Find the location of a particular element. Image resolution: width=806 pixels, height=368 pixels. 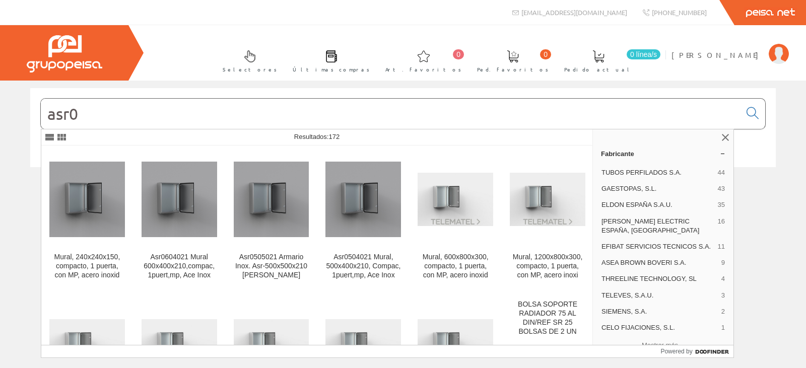

span: 35 is located at coordinates (722, 205).